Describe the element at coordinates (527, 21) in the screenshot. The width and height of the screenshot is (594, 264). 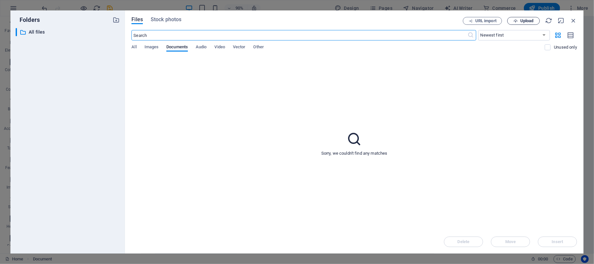
I see `span: Upload` at that location.